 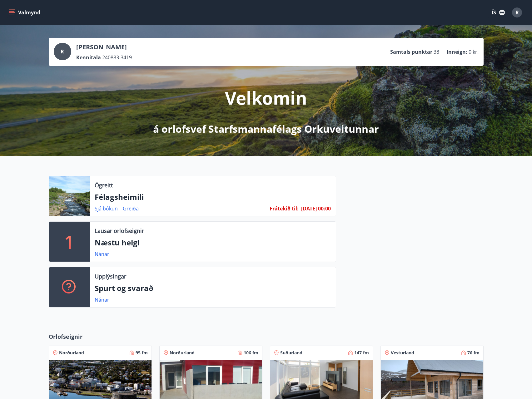 I want to click on span: Frátekið til :, so click(x=284, y=208).